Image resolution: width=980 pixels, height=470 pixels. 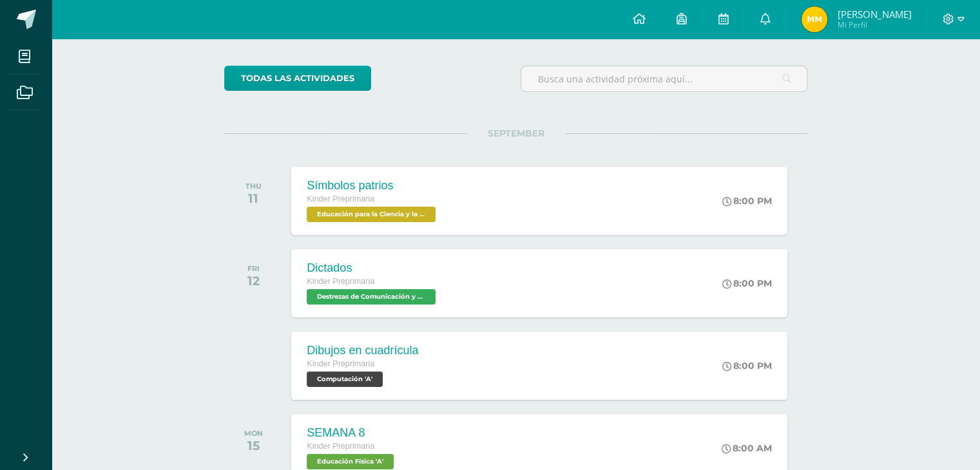 What do you see at coordinates (352, 432) in the screenshot?
I see `div: SEMANA 8` at bounding box center [352, 432].